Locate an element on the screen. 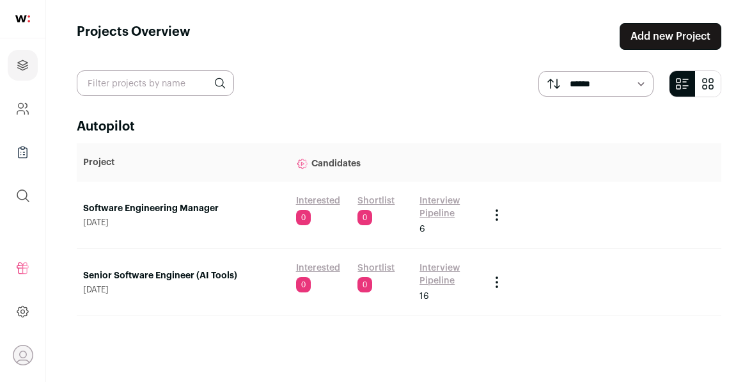 Image resolution: width=752 pixels, height=382 pixels. a: Add new Project is located at coordinates (670, 36).